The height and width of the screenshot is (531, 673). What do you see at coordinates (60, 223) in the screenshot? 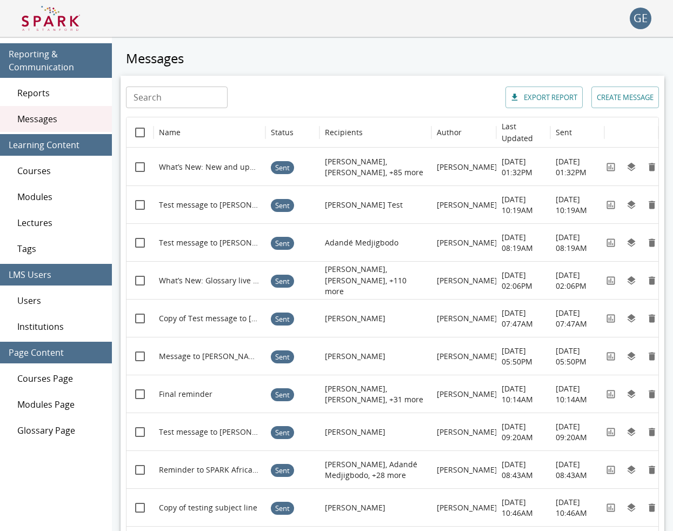
I see `span: Lectures` at bounding box center [60, 223].